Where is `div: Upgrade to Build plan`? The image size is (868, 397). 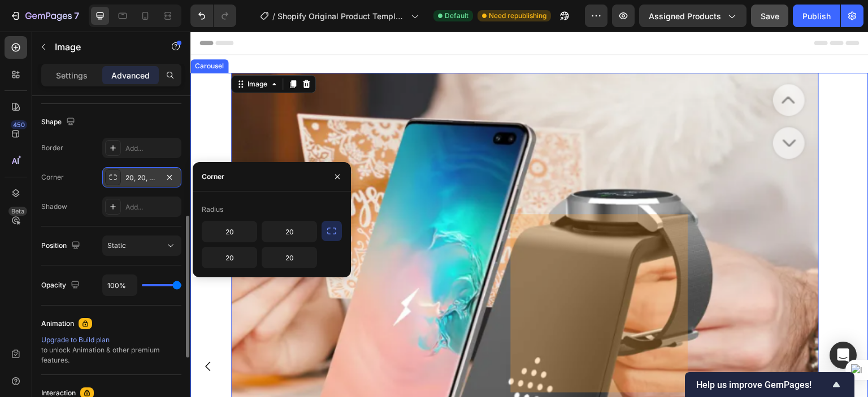
div: Upgrade to Build plan is located at coordinates (111, 340).